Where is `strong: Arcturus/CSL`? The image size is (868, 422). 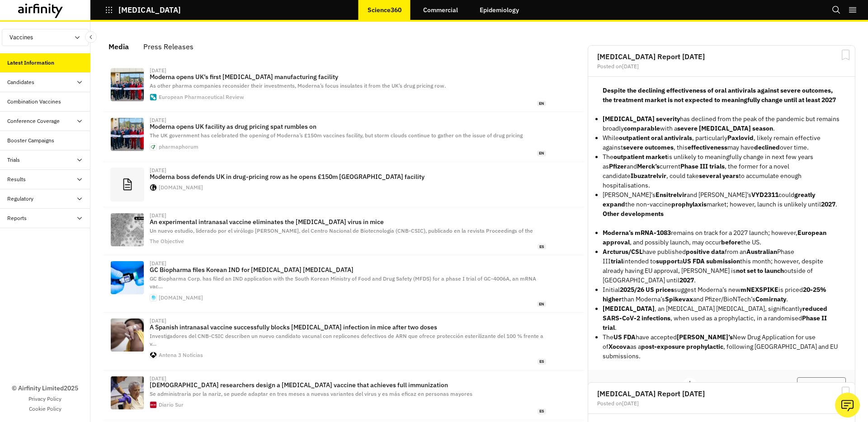
strong: Arcturus/CSL is located at coordinates (622, 252).